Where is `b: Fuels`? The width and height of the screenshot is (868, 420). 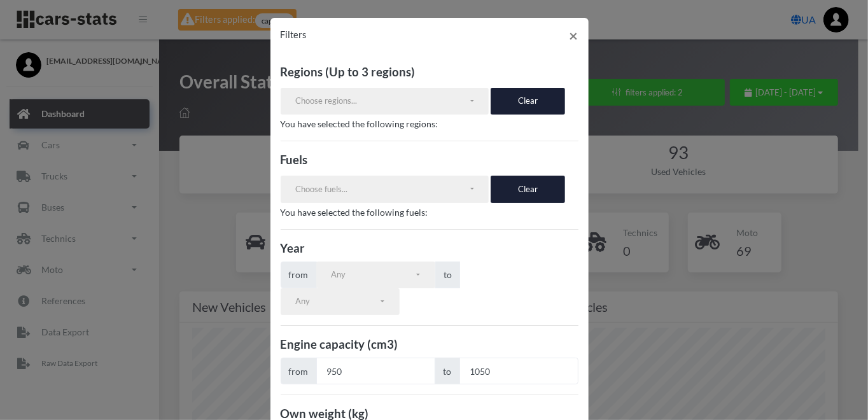 b: Fuels is located at coordinates (294, 159).